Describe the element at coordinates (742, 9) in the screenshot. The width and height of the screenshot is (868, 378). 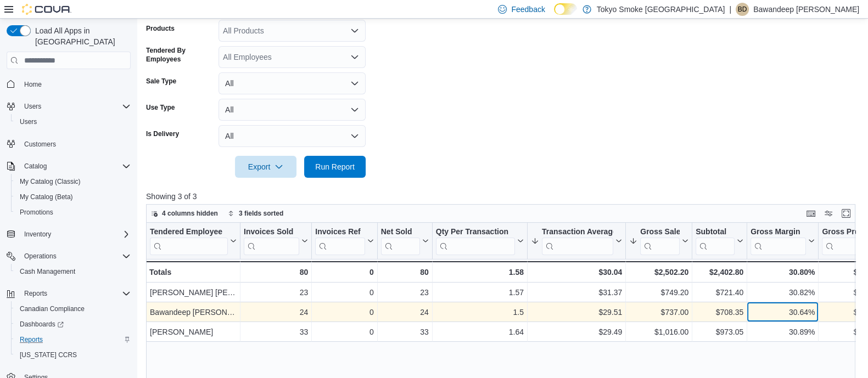
I see `span: BD` at that location.